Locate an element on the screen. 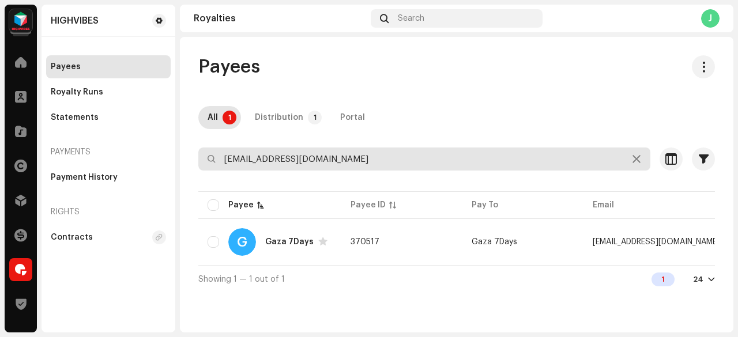 The image size is (738, 337). re-m-nav-item: Royalty Runs is located at coordinates (108, 92).